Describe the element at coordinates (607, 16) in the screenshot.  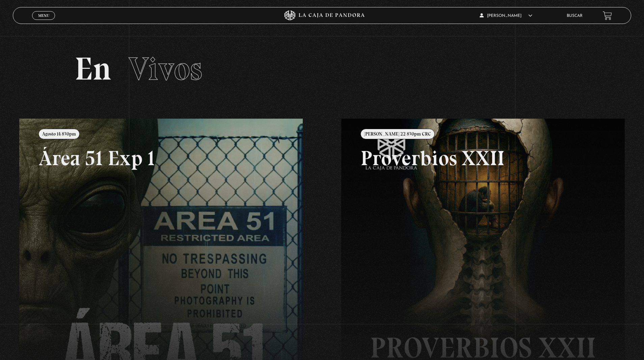
I see `a: View your shopping cart` at that location.